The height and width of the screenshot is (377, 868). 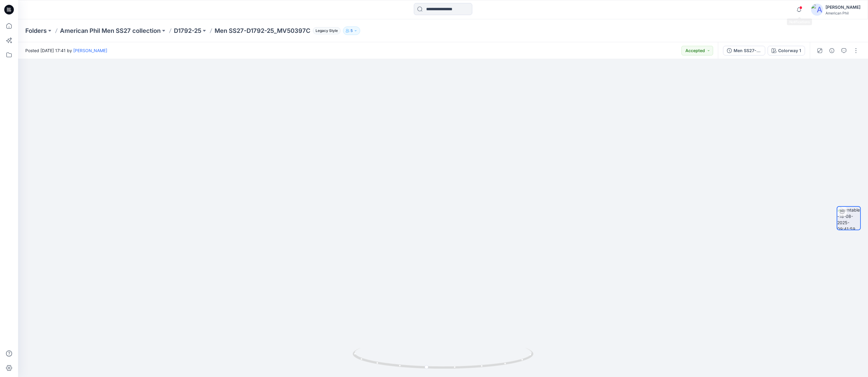 What do you see at coordinates (187, 31) in the screenshot?
I see `a: D1792-25` at bounding box center [187, 31].